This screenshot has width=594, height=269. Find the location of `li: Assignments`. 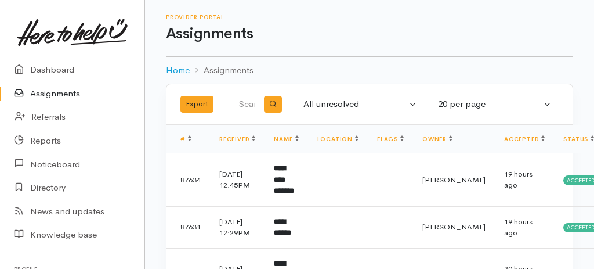

li: Assignments is located at coordinates (222, 70).